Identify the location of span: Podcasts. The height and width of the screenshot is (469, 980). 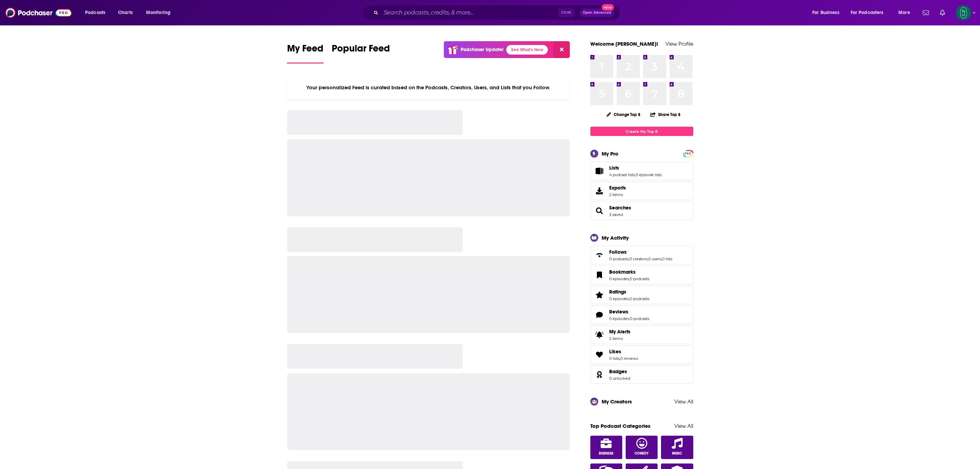
(95, 13).